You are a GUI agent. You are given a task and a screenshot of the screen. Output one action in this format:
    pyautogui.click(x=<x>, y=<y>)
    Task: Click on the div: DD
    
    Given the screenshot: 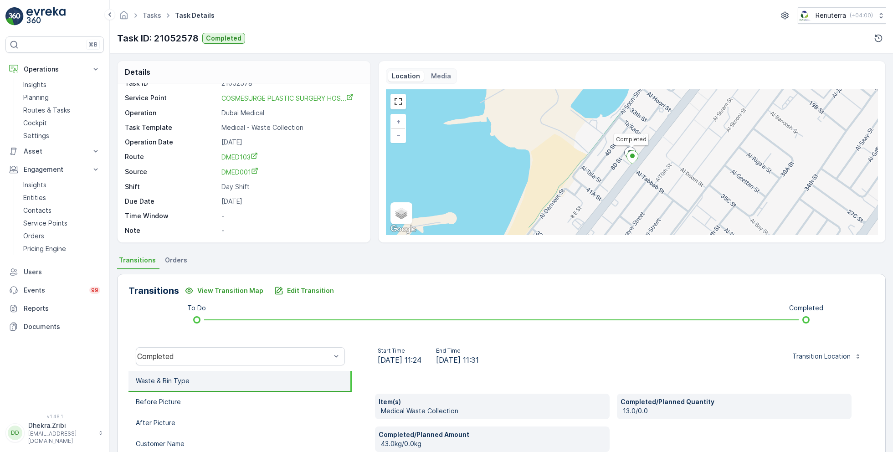 What is the action you would take?
    pyautogui.click(x=15, y=433)
    